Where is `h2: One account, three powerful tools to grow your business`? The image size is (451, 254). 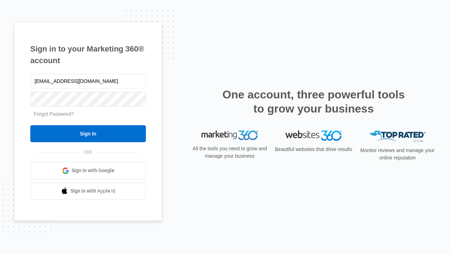
h2: One account, three powerful tools to grow your business is located at coordinates (314, 101).